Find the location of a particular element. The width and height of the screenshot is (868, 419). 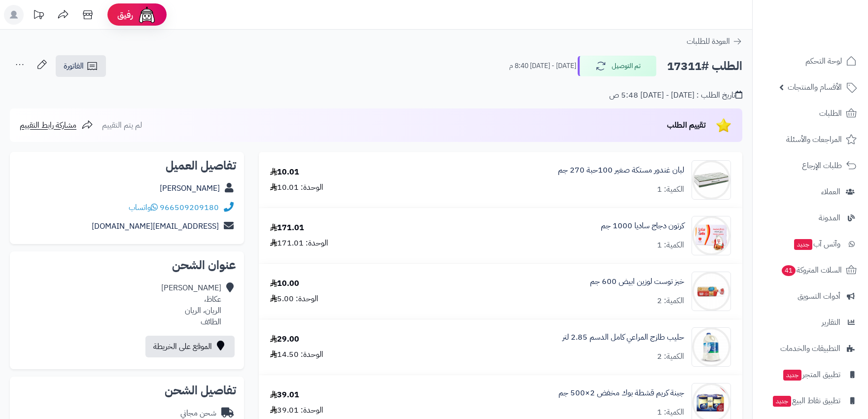

a: أدوات التسويق is located at coordinates (811, 296).